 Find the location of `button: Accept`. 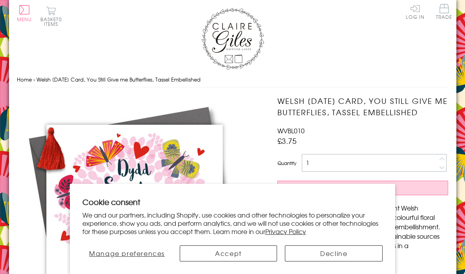

button: Accept is located at coordinates (228, 253).